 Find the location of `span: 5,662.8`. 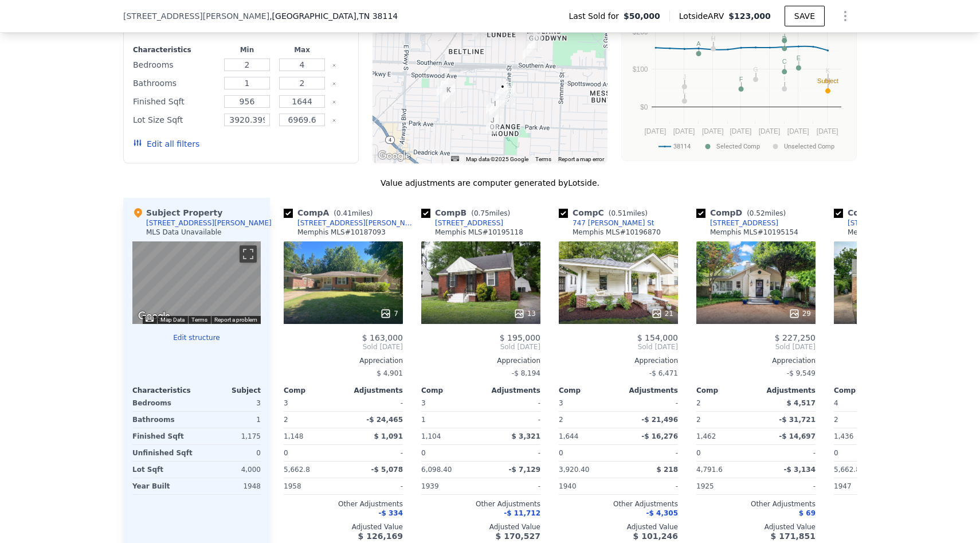

span: 5,662.8 is located at coordinates (297, 470).